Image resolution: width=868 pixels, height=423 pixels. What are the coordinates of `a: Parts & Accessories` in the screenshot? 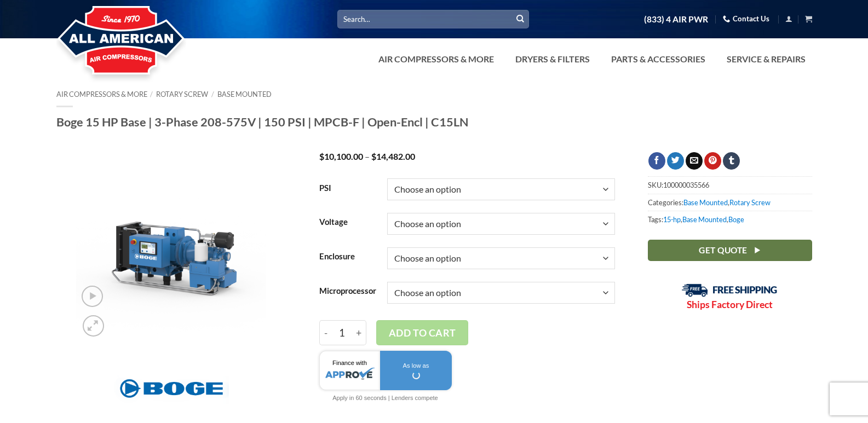 It's located at (658, 59).